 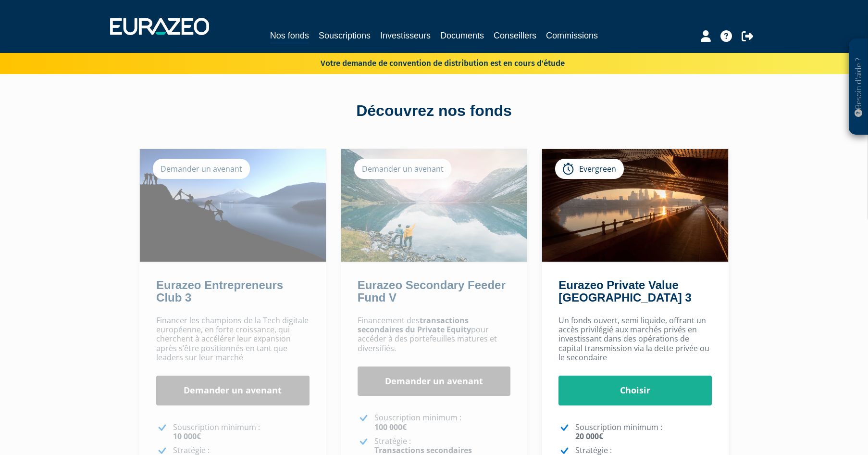 I want to click on a: Eurazeo Secondary Feeder Fund V, so click(x=432, y=292).